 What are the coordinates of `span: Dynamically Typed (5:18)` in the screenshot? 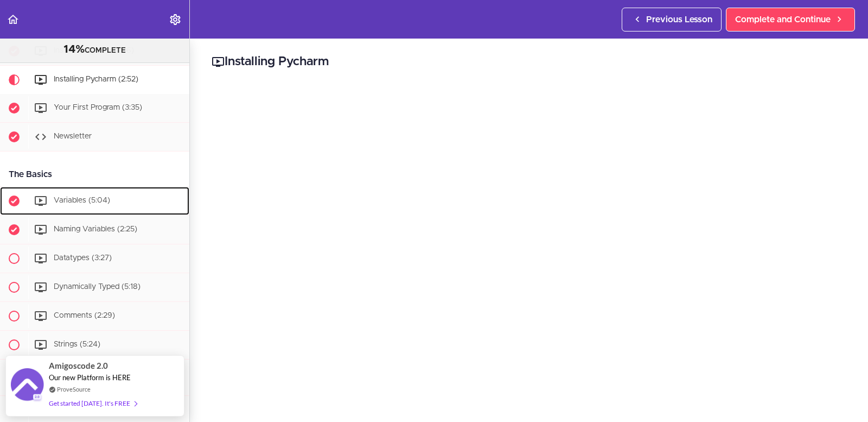 It's located at (97, 287).